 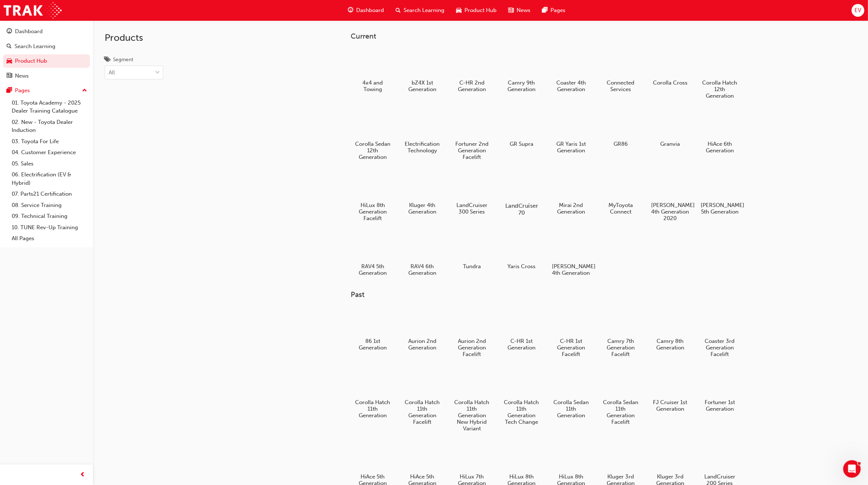 What do you see at coordinates (472, 70) in the screenshot?
I see `a: C-HR 2nd Generation` at bounding box center [472, 70].